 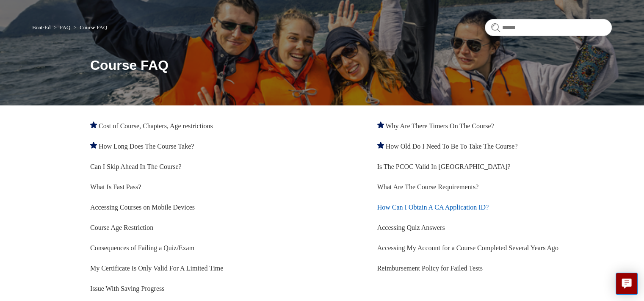 What do you see at coordinates (41, 27) in the screenshot?
I see `a: Boat-Ed` at bounding box center [41, 27].